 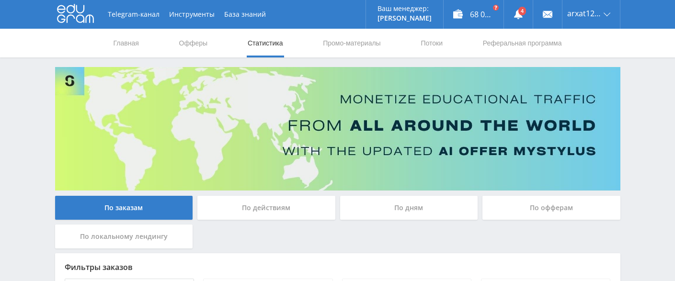 What do you see at coordinates (124, 208) in the screenshot?
I see `div: По заказам` at bounding box center [124, 208].